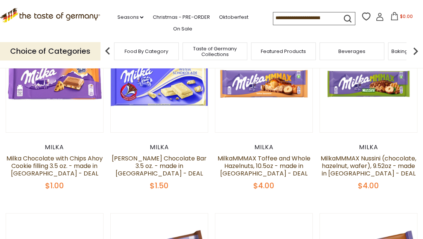 This screenshot has width=423, height=239. I want to click on span: $1.50, so click(159, 186).